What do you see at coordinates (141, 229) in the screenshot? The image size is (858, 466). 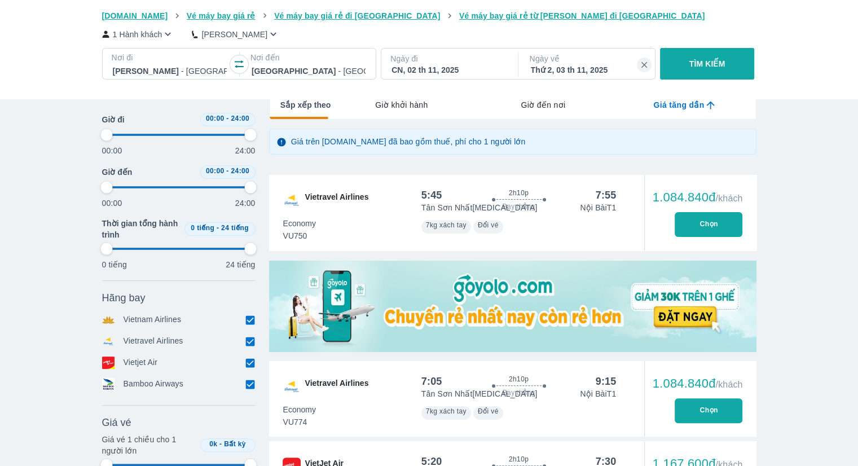 I see `span: Thời gian tổng hành trình` at bounding box center [141, 229].